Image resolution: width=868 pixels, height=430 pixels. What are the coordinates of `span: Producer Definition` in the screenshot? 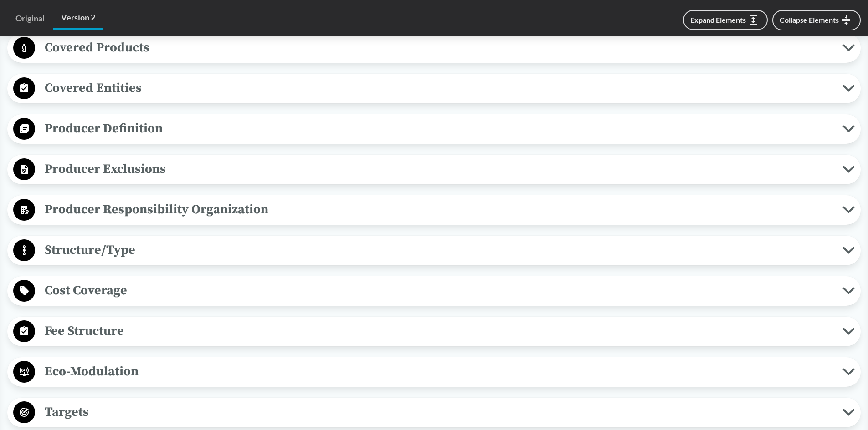 It's located at (439, 129).